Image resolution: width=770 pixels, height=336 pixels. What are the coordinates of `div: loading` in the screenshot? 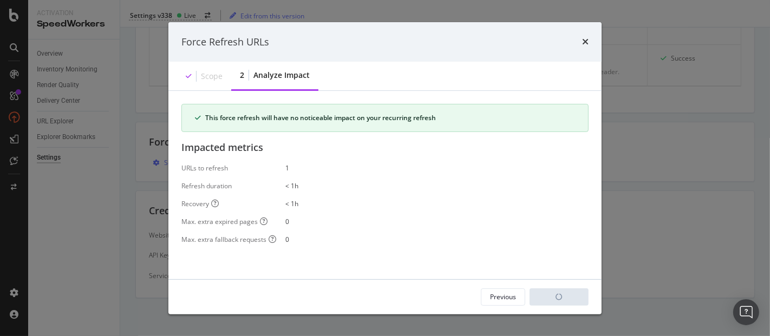 It's located at (559, 297).